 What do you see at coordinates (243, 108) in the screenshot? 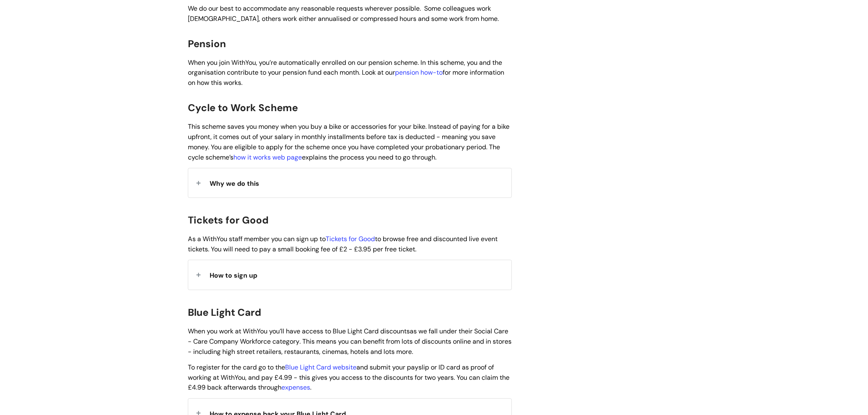
I see `span: Cycle to Work Scheme` at bounding box center [243, 108].